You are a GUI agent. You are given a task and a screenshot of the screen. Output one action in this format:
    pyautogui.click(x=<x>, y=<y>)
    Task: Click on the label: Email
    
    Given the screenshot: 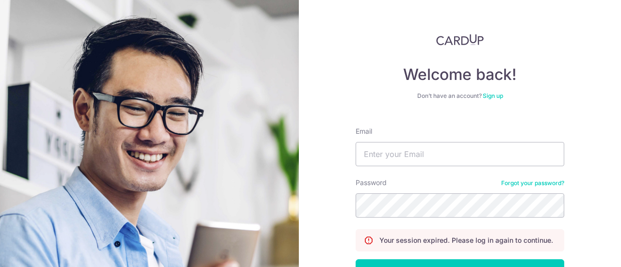 What is the action you would take?
    pyautogui.click(x=364, y=131)
    